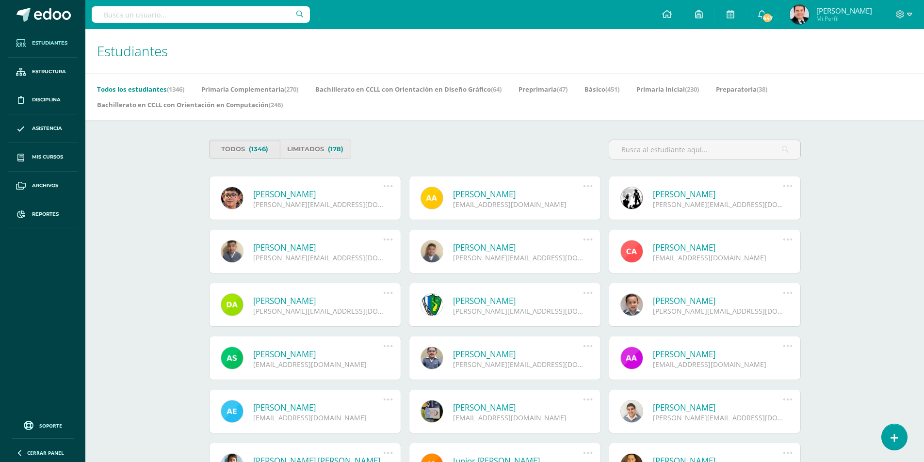 The image size is (924, 462). I want to click on span: Soporte, so click(50, 426).